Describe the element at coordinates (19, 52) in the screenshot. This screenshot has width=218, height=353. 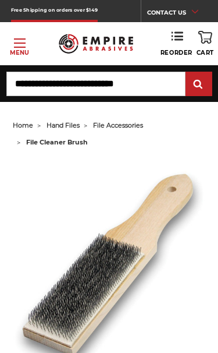
I see `p: Menu` at that location.